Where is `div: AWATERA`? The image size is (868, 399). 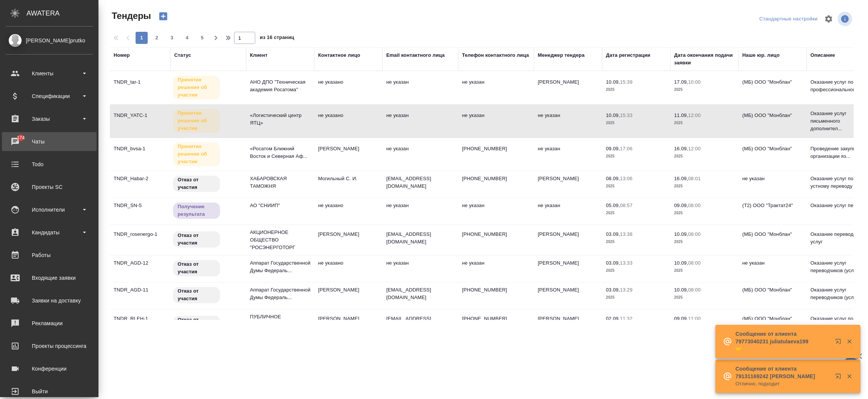 div: AWATERA is located at coordinates (63, 13).